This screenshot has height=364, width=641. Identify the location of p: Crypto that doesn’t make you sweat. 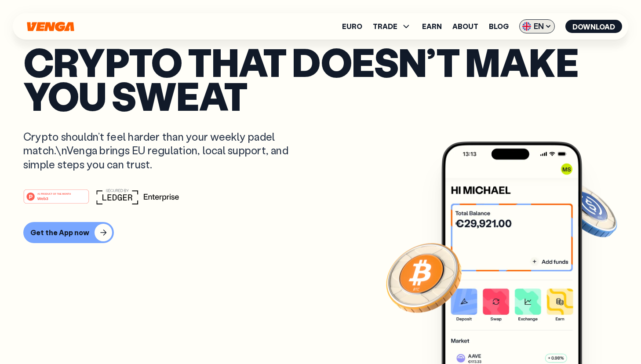
(320, 78).